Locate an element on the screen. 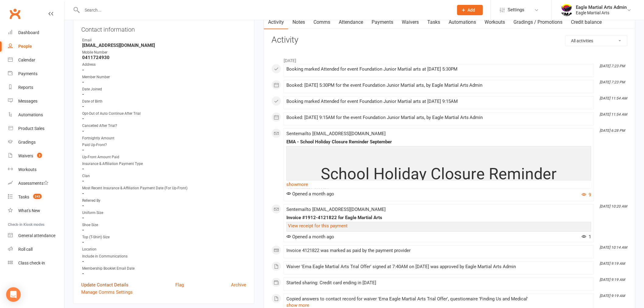  div: Messages is located at coordinates (28, 101).